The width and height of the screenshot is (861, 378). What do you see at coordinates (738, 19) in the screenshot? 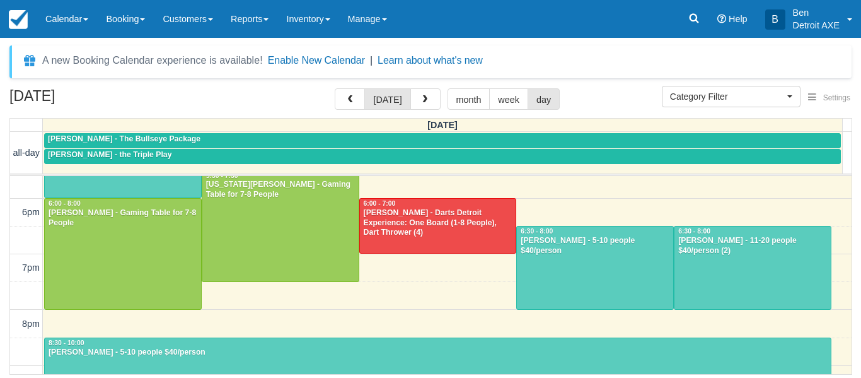
I see `span: Help` at bounding box center [738, 19].